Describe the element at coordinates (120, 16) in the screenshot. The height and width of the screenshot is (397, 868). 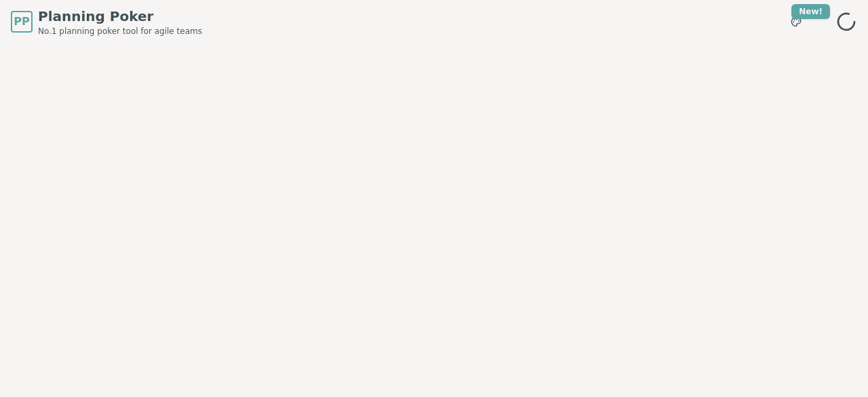
I see `span: Planning Poker` at that location.